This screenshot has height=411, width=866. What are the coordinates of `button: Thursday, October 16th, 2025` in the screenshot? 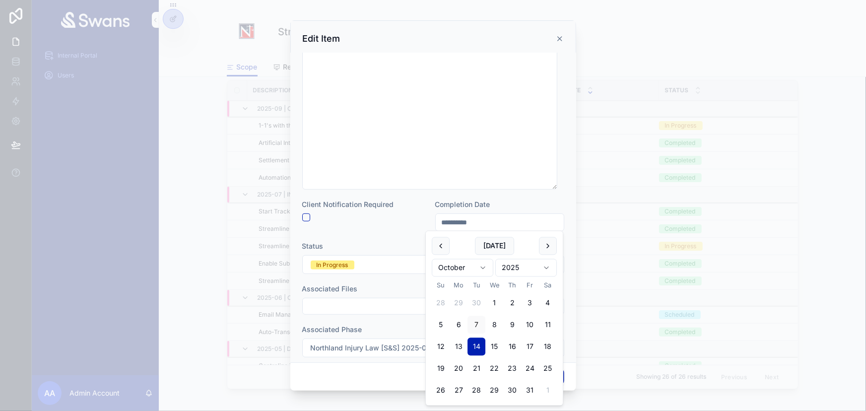 It's located at (512, 347).